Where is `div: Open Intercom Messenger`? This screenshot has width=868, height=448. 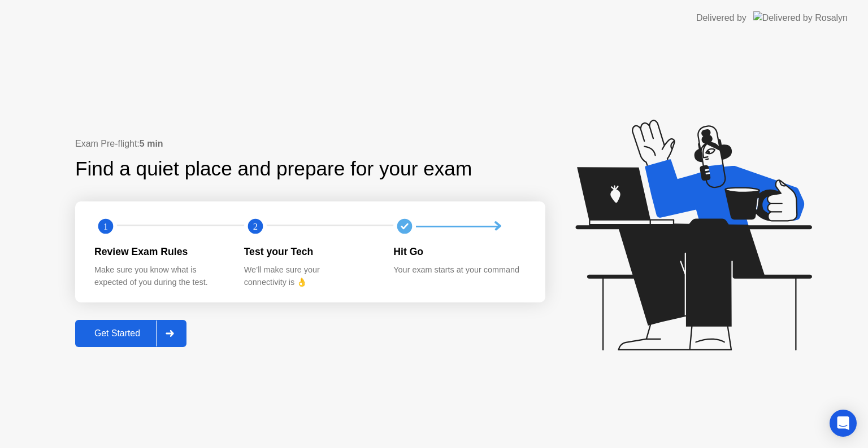 div: Open Intercom Messenger is located at coordinates (843, 423).